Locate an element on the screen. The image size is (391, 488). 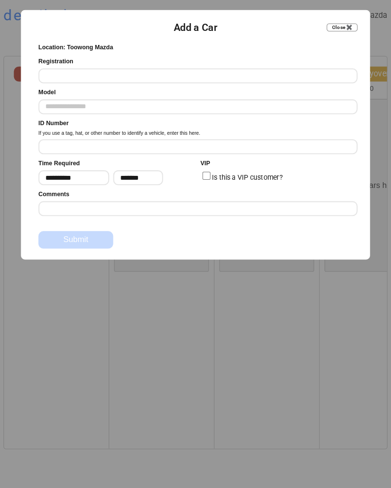
label: Is this a VIP customer? is located at coordinates (246, 172).